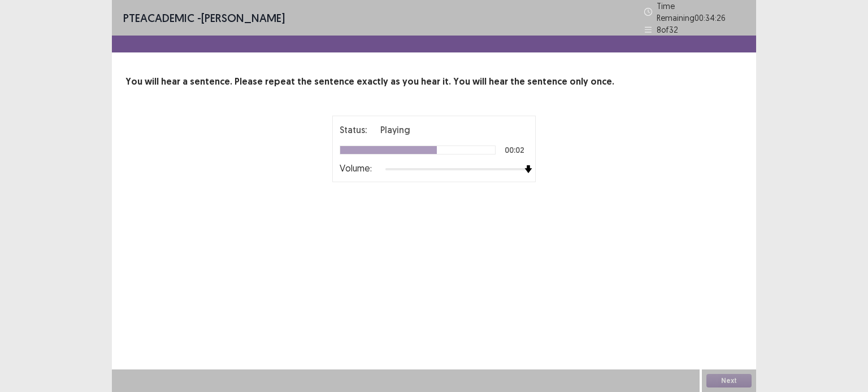  Describe the element at coordinates (353, 130) in the screenshot. I see `p: Status:` at that location.